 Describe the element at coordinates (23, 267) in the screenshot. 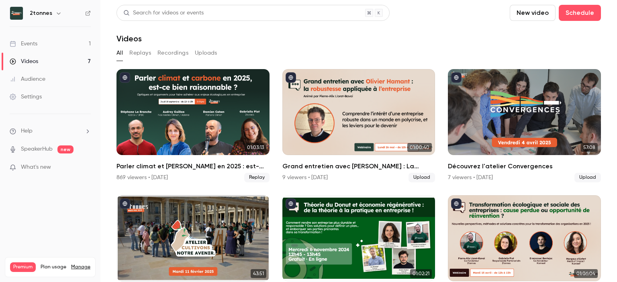

I see `span: Premium` at that location.